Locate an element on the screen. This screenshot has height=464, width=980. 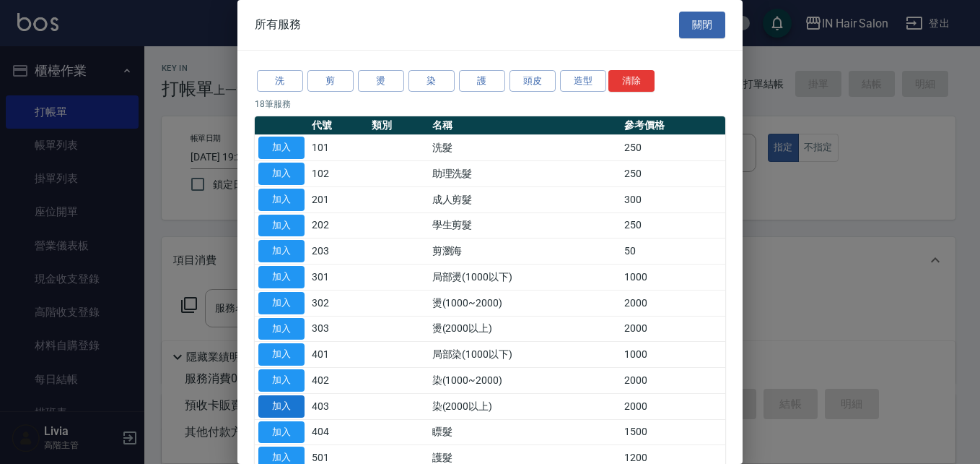
td: 302 is located at coordinates (338, 302).